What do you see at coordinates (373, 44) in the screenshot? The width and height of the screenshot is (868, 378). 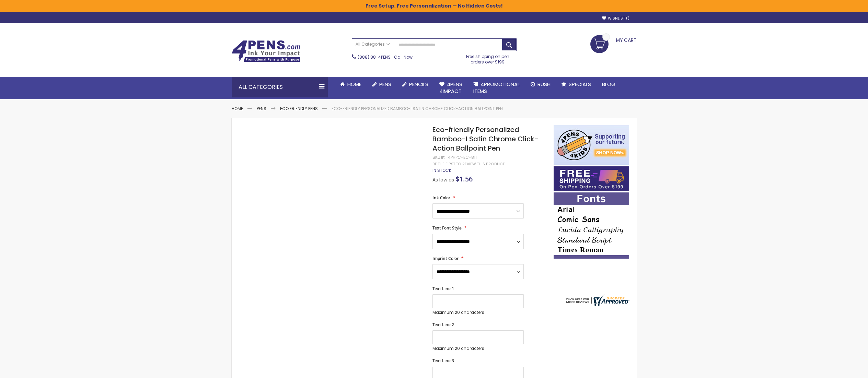 I see `span: All Categories` at bounding box center [373, 44].